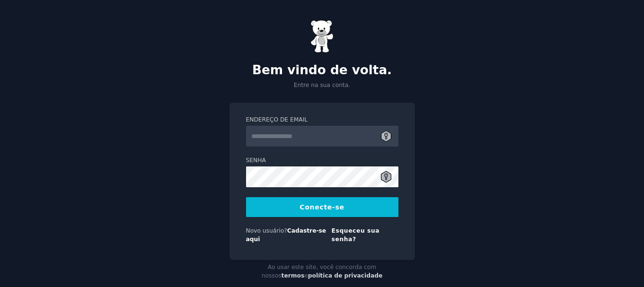  What do you see at coordinates (277, 119) in the screenshot?
I see `font: Endereço de email` at bounding box center [277, 119].